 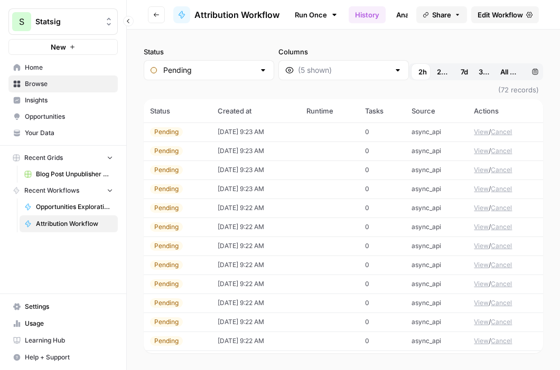 What do you see at coordinates (423, 72) in the screenshot?
I see `span: 2h` at bounding box center [423, 72].